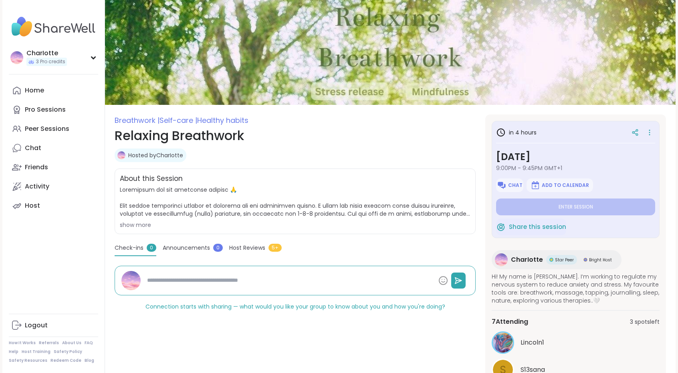 This screenshot has width=678, height=373. Describe the element at coordinates (565, 185) in the screenshot. I see `span: Add to Calendar` at that location.